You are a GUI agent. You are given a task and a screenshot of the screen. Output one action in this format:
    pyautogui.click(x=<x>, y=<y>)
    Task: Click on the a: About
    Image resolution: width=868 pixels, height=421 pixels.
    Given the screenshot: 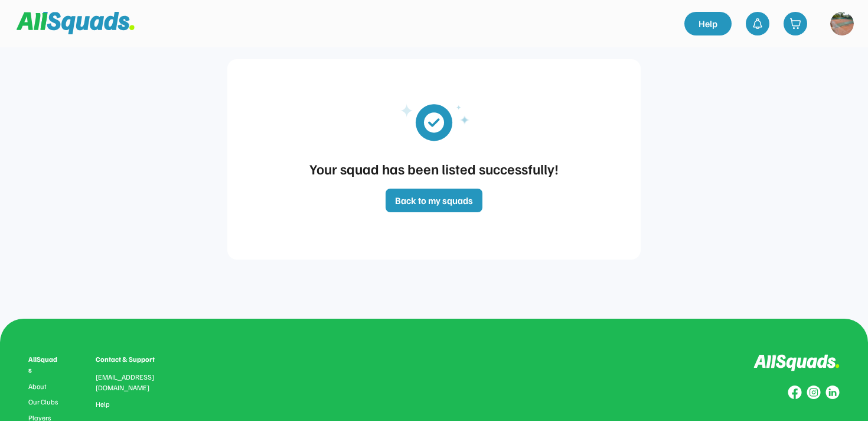 What is the action you would take?
    pyautogui.click(x=45, y=387)
    